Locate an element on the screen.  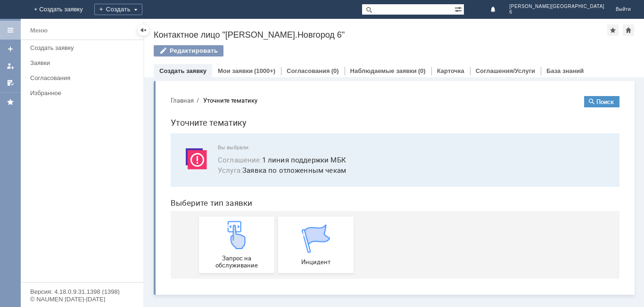
div: Версия: 4.18.0.9.31.1398 (1398) is located at coordinates (82, 292).